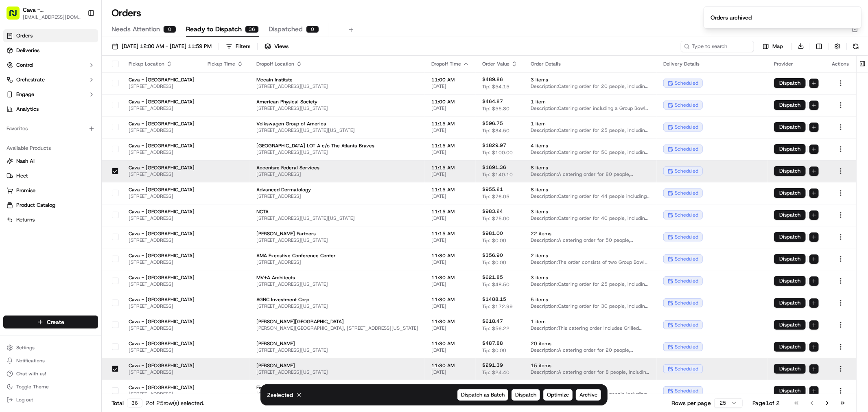  What do you see at coordinates (492, 102) in the screenshot?
I see `span: $464.87` at bounding box center [492, 102].